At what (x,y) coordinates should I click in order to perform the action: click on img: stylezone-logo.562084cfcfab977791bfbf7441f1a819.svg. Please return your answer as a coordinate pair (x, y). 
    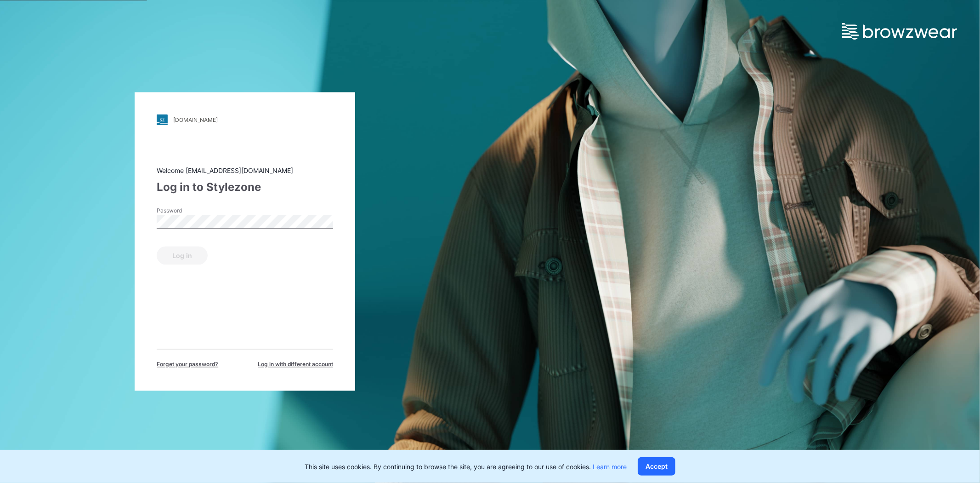
    Looking at the image, I should click on (163, 120).